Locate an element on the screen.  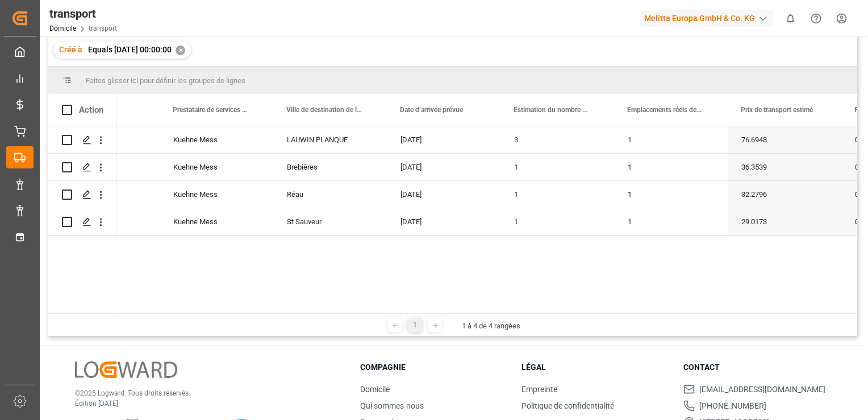
h3: Compagnie is located at coordinates (434, 367).